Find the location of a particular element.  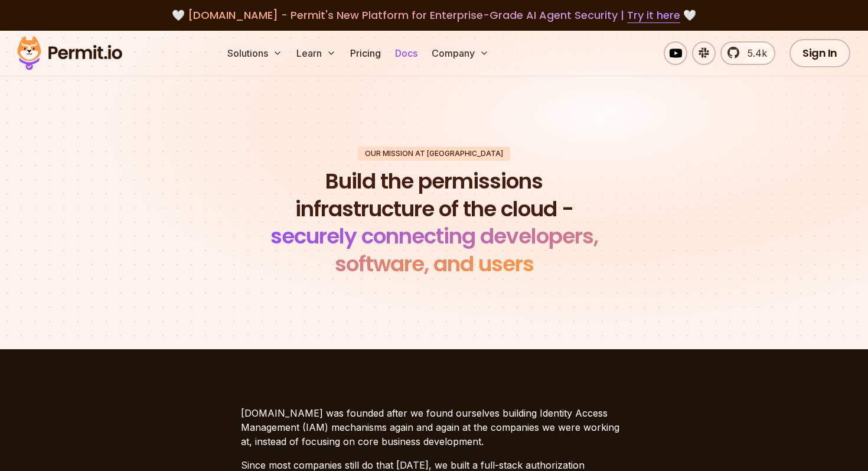

button: Company is located at coordinates (460, 54).